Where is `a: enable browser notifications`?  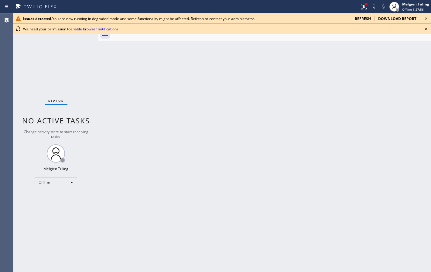
a: enable browser notifications is located at coordinates (94, 29).